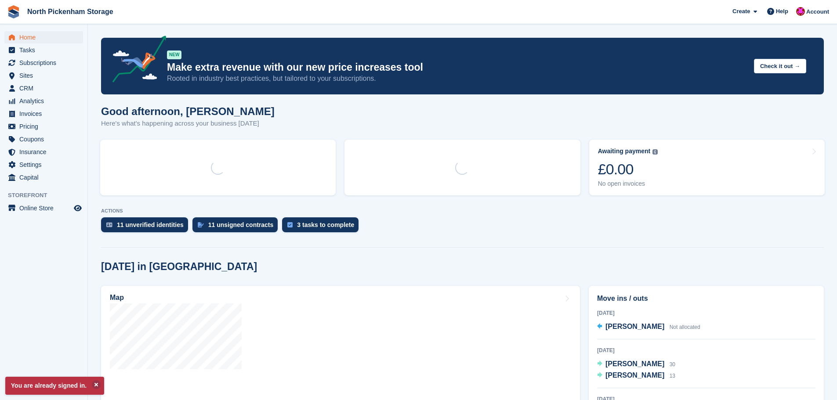  Describe the element at coordinates (109, 225) in the screenshot. I see `img: verify_identity-adf6edd0f0f0b5bbfe63781bf79b02c33cf7c696d77639b501bdc392416b5a36.svg` at that location.